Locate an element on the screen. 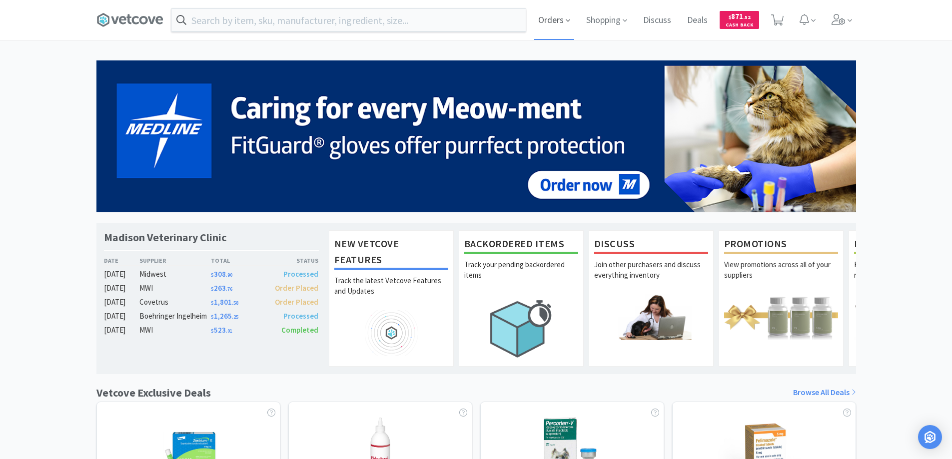  span: Completed is located at coordinates (300, 330).